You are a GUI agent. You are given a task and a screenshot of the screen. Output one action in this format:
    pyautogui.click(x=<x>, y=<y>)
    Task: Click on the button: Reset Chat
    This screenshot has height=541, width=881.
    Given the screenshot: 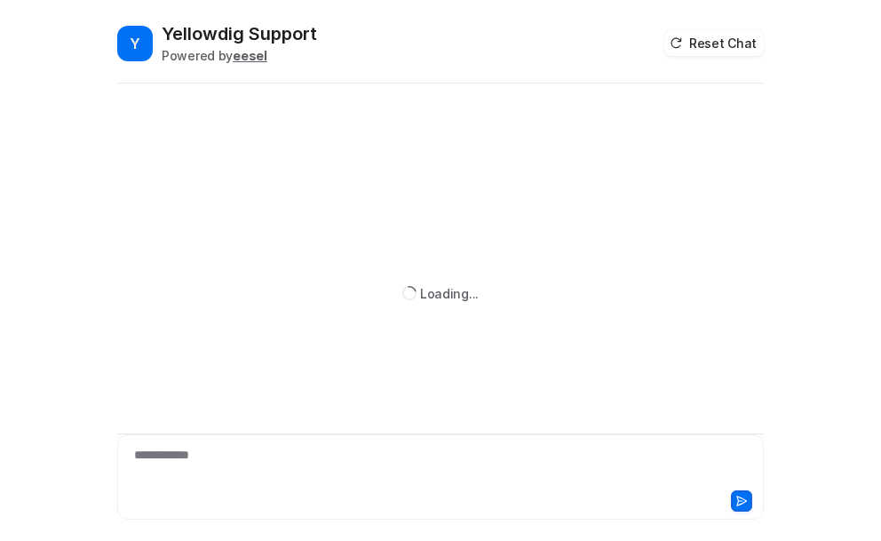 What is the action you would take?
    pyautogui.click(x=714, y=43)
    